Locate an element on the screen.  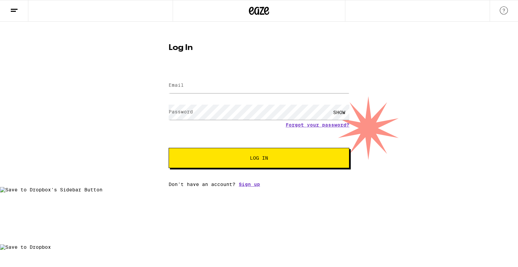
span: Log In is located at coordinates (259, 158).